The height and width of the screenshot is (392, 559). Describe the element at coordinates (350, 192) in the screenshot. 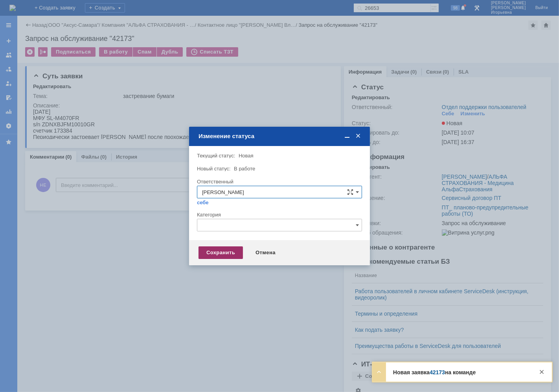

I see `span: Сложная форма` at that location.